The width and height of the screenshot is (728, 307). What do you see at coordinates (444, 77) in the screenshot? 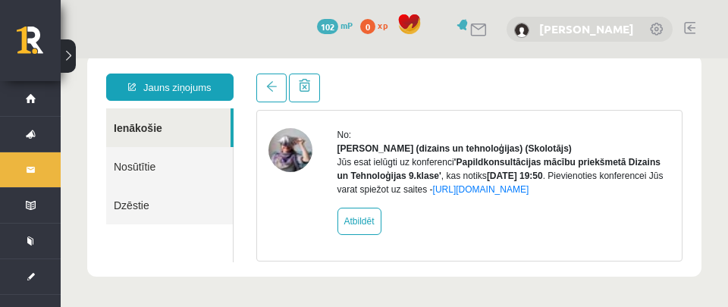
I see `div: No:` at bounding box center [444, 77].